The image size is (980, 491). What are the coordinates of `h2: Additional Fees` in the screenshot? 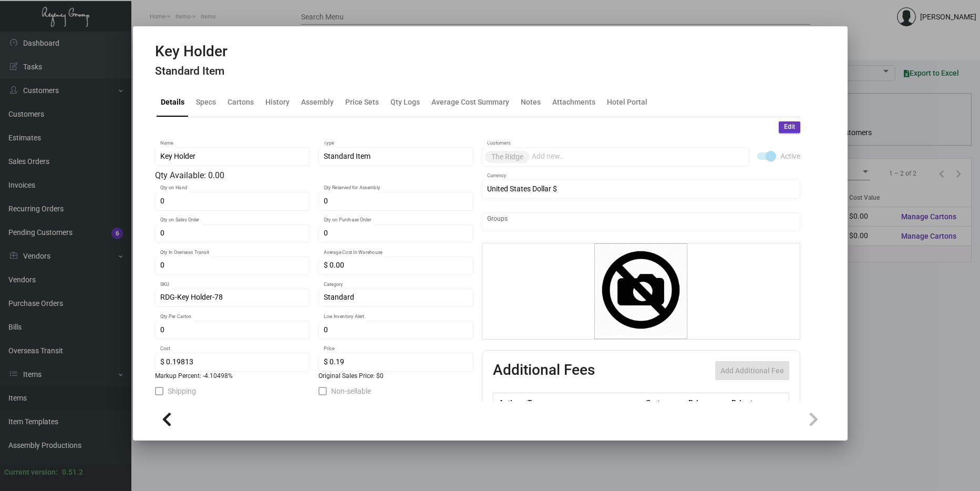 It's located at (544, 371).